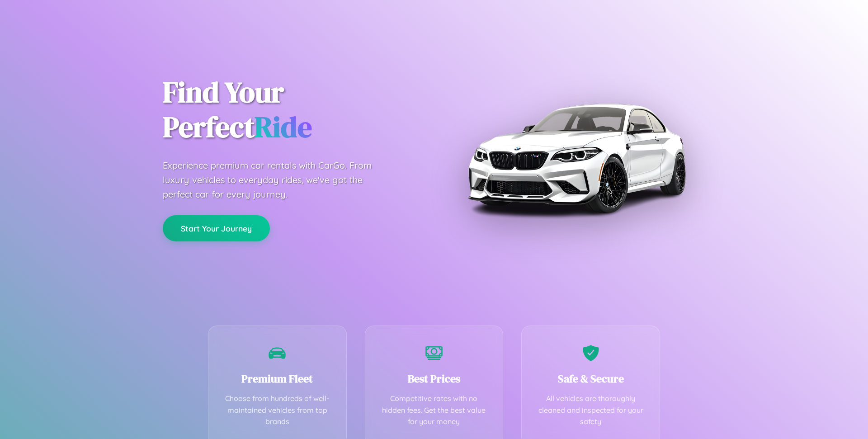 This screenshot has width=868, height=439. Describe the element at coordinates (591, 410) in the screenshot. I see `p: All vehicles are thoroughly cleaned and inspected for your safety` at that location.